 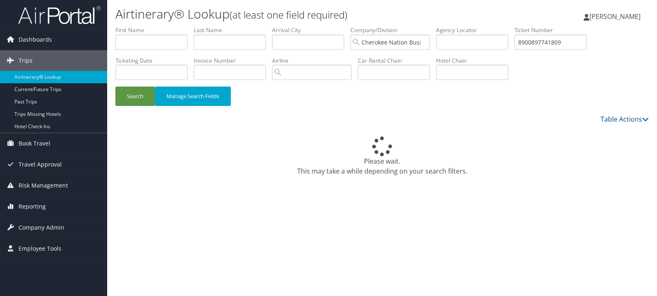 What do you see at coordinates (40, 249) in the screenshot?
I see `span: Employee Tools` at bounding box center [40, 249].